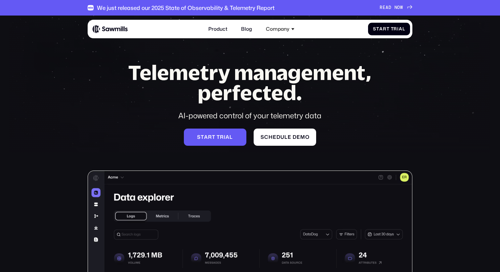 This screenshot has height=272, width=500. I want to click on span: W, so click(401, 8).